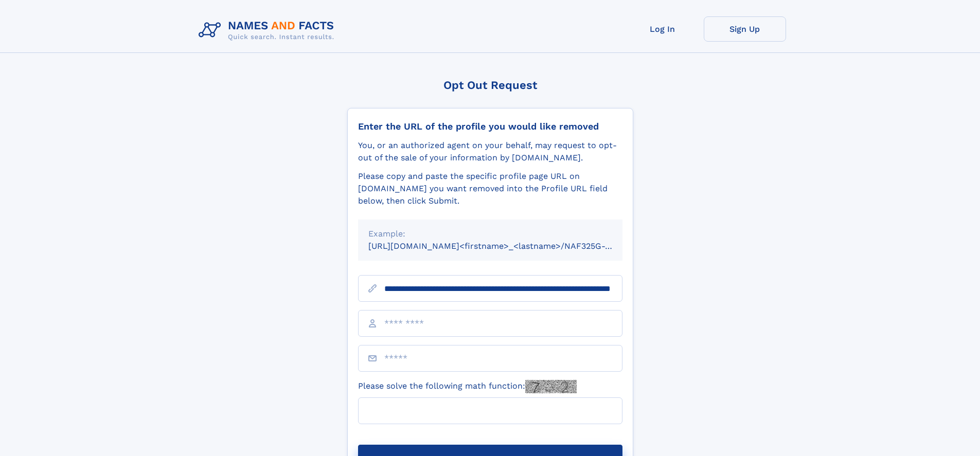 This screenshot has width=980, height=456. Describe the element at coordinates (662, 29) in the screenshot. I see `a: Log In` at that location.